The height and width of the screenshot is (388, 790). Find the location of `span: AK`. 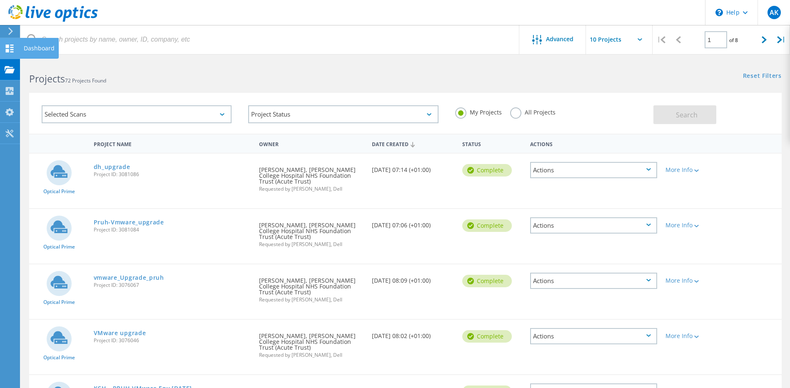

span: AK is located at coordinates (774, 12).